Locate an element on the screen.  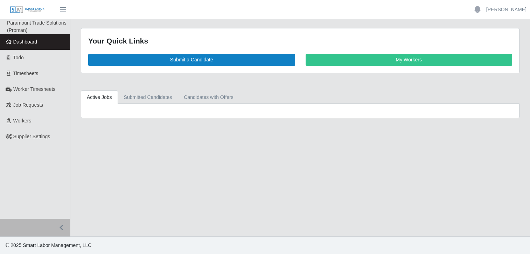
span: Dashboard is located at coordinates (25, 42).